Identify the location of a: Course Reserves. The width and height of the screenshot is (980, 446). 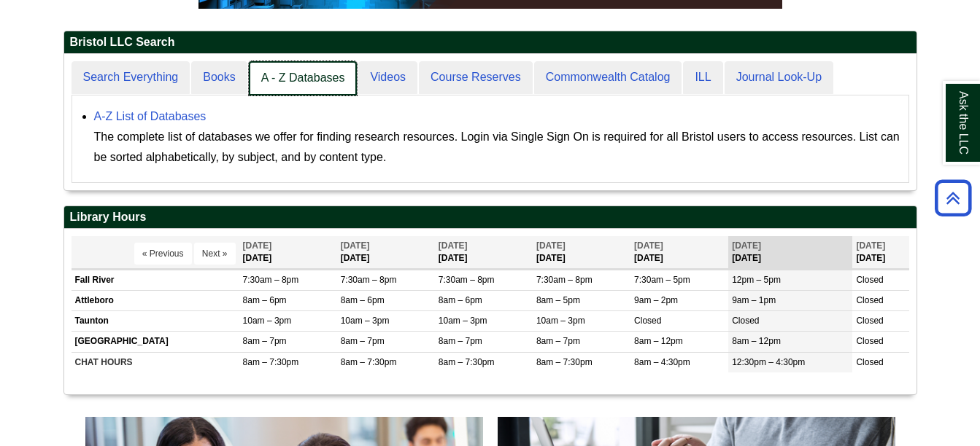
(476, 78).